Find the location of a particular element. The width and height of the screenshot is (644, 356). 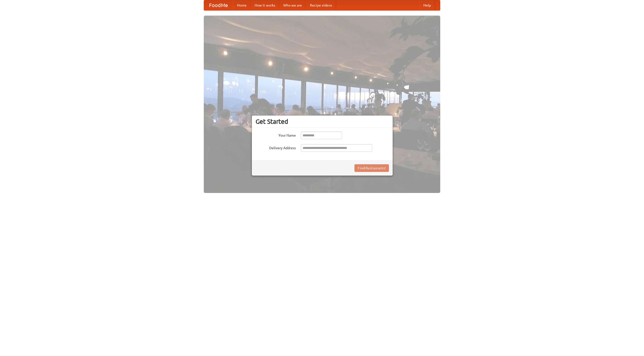

a: FoodMe is located at coordinates (218, 5).